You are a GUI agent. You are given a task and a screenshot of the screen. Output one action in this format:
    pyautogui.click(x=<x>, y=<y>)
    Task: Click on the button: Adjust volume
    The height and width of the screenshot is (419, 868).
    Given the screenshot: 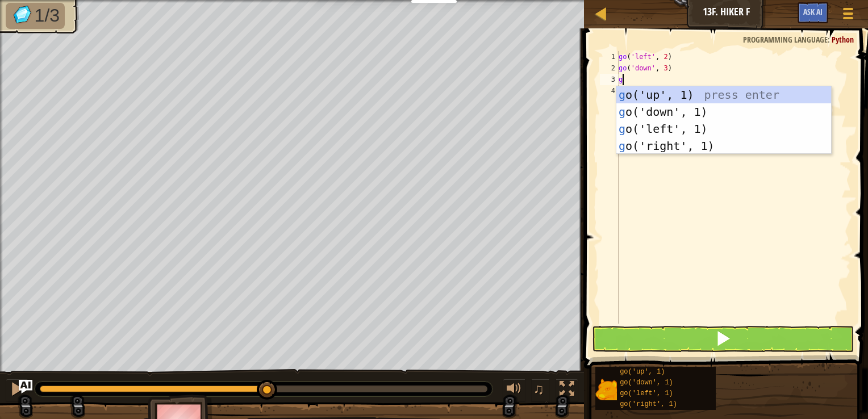 What is the action you would take?
    pyautogui.click(x=514, y=390)
    